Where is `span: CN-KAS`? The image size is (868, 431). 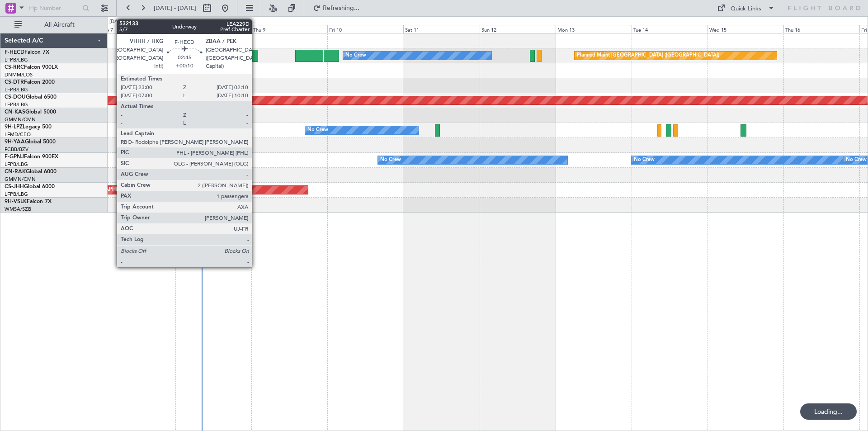 span: CN-KAS is located at coordinates (15, 112).